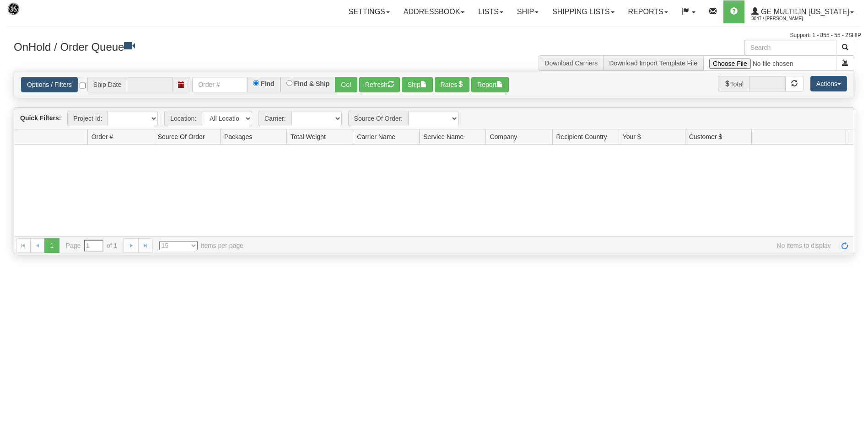 This screenshot has height=440, width=868. Describe the element at coordinates (490, 12) in the screenshot. I see `a: Lists` at that location.